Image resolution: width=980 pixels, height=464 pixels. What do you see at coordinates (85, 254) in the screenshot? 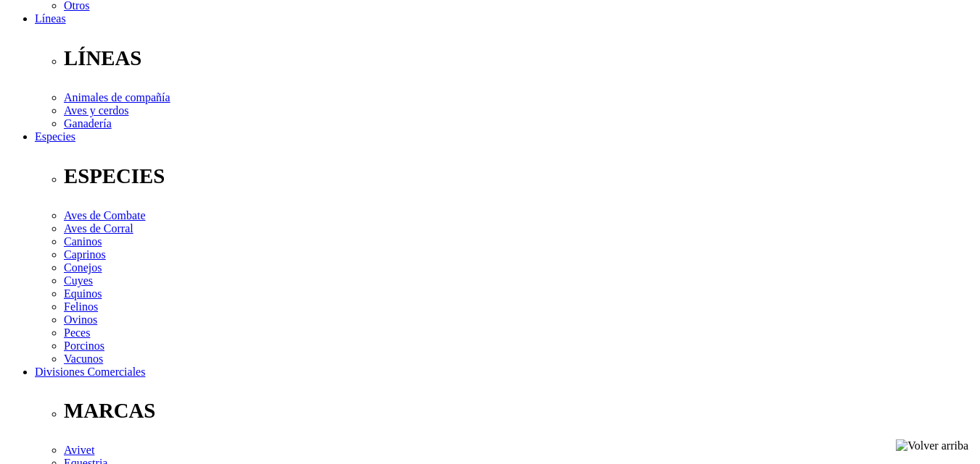
I see `a: Caprinos` at bounding box center [85, 254].